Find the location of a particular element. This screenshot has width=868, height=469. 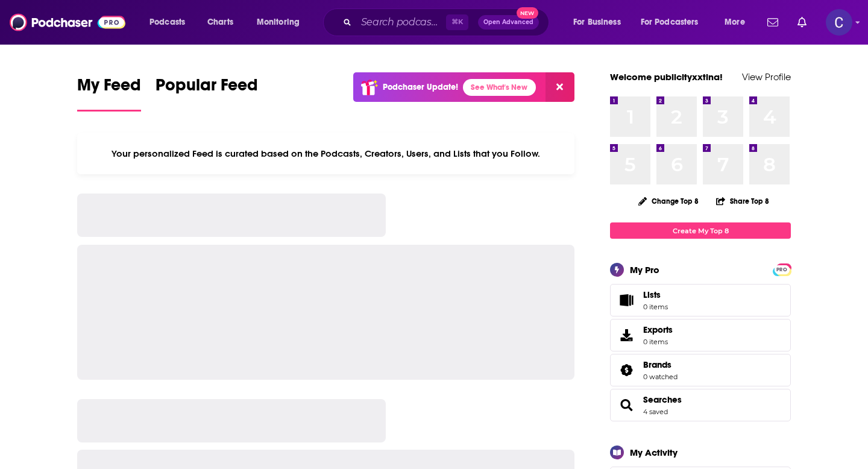

a: Popular Feed is located at coordinates (207, 93).